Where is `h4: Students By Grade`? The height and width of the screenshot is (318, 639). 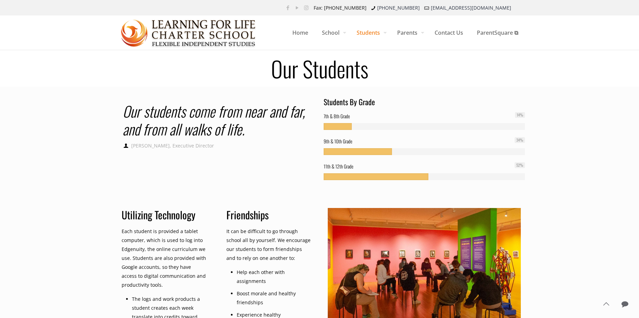
h4: Students By Grade is located at coordinates (424, 102).